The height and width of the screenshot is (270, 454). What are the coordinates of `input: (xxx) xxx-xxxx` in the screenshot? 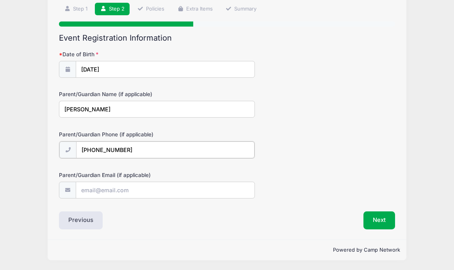 It's located at (165, 149).